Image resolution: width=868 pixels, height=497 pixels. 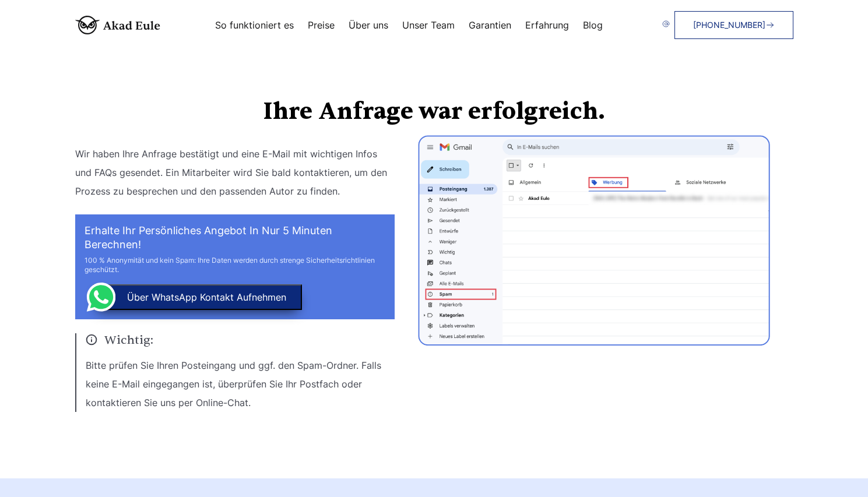 What do you see at coordinates (118, 25) in the screenshot?
I see `img: logo` at bounding box center [118, 25].